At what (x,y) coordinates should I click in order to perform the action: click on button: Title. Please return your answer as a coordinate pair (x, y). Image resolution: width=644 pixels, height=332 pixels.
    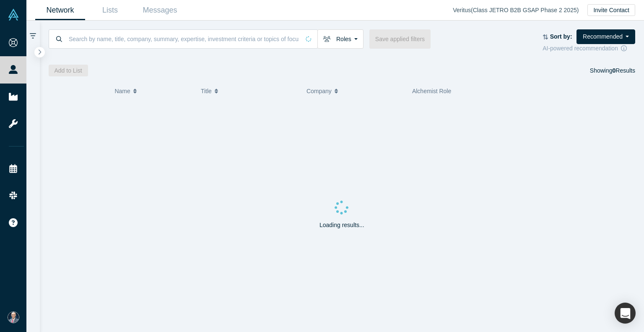
    Looking at the image, I should click on (249, 91).